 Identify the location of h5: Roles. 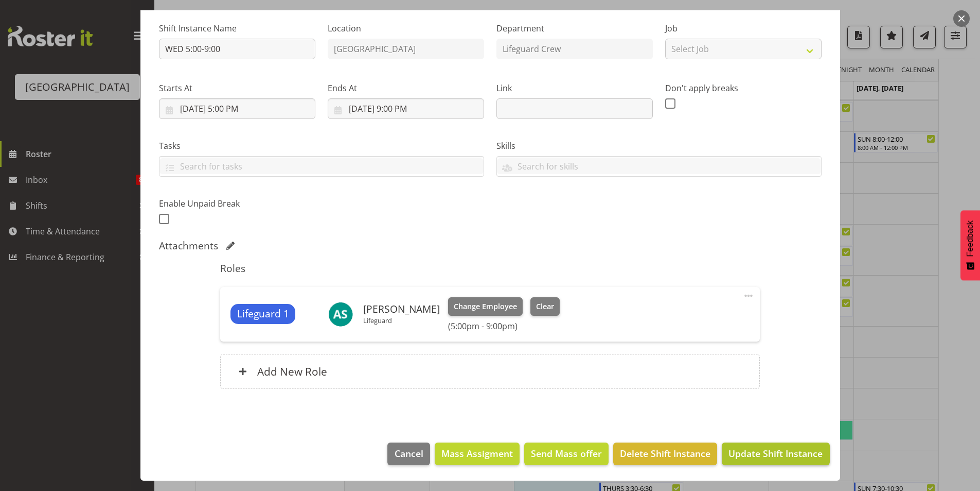
(490, 268).